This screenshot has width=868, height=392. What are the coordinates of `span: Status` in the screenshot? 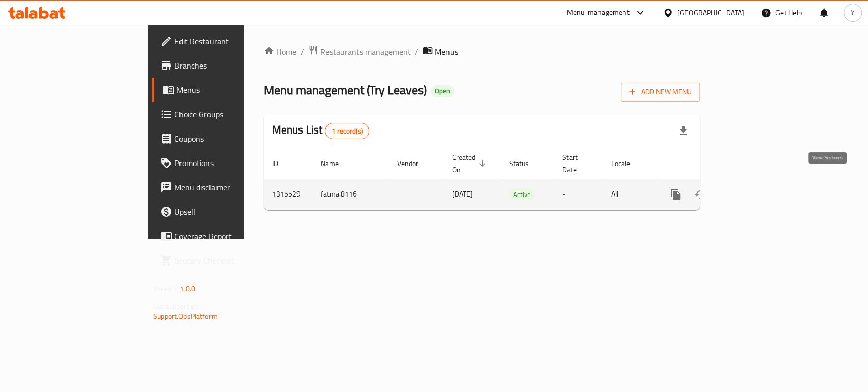 It's located at (525, 163).